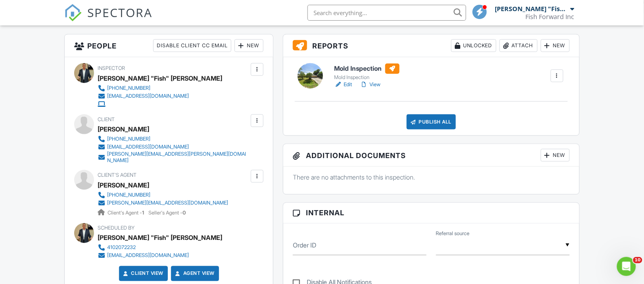 This screenshot has height=284, width=644. What do you see at coordinates (550, 16) in the screenshot?
I see `div: Fish Forward Inc` at bounding box center [550, 16].